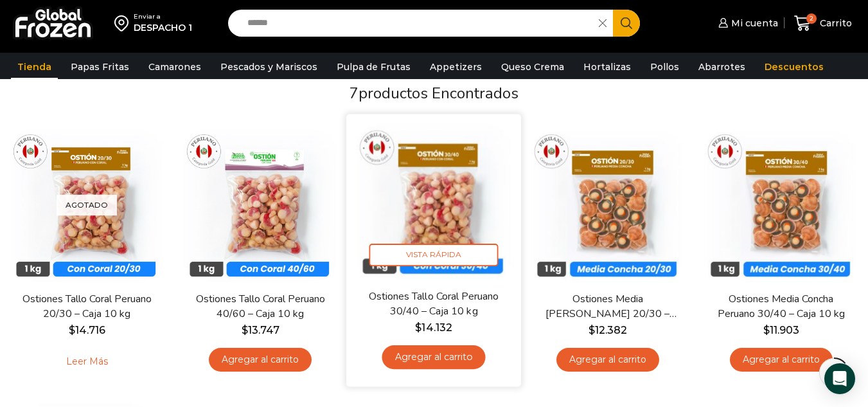  Describe the element at coordinates (175, 67) in the screenshot. I see `a: Camarones` at that location.